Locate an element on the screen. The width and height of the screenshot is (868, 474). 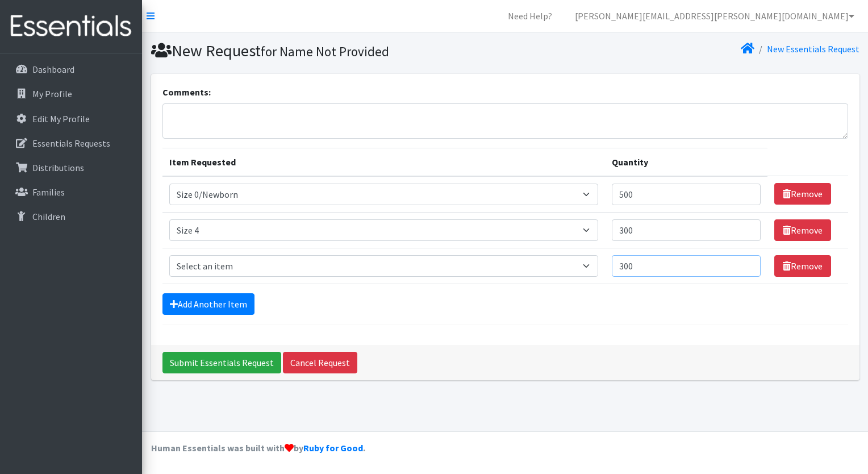
p: Children is located at coordinates (49, 217).